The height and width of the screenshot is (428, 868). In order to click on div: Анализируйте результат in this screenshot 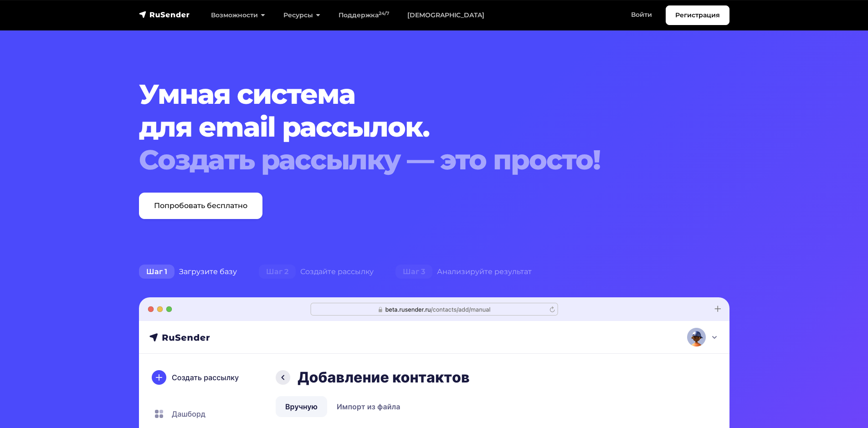, I will do `click(463, 272)`.